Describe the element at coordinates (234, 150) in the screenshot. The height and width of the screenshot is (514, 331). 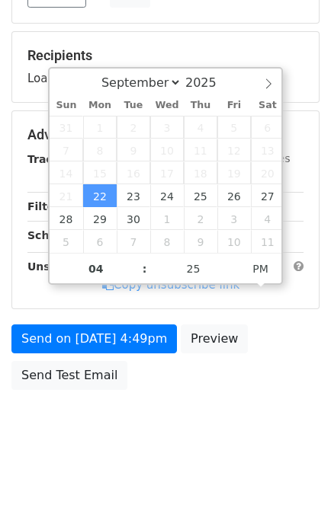
I see `span: September 12, 2025` at that location.